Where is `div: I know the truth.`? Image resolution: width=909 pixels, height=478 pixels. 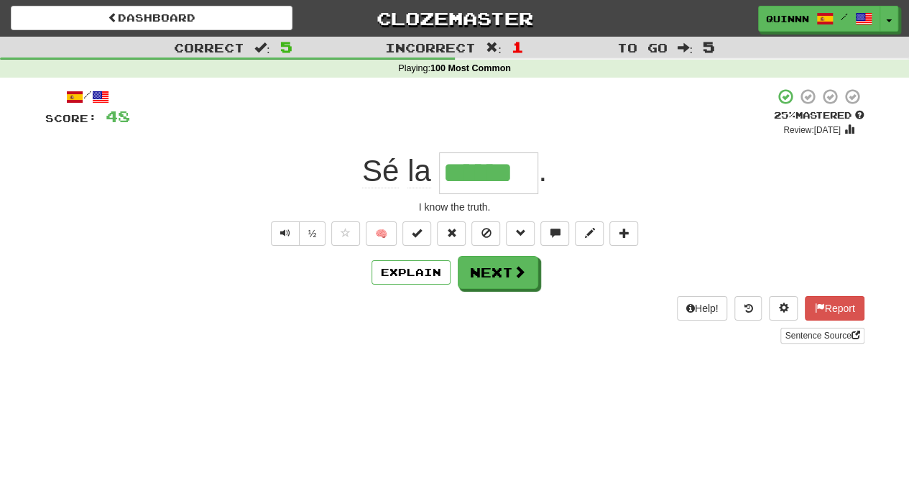 div: I know the truth. is located at coordinates (455, 207).